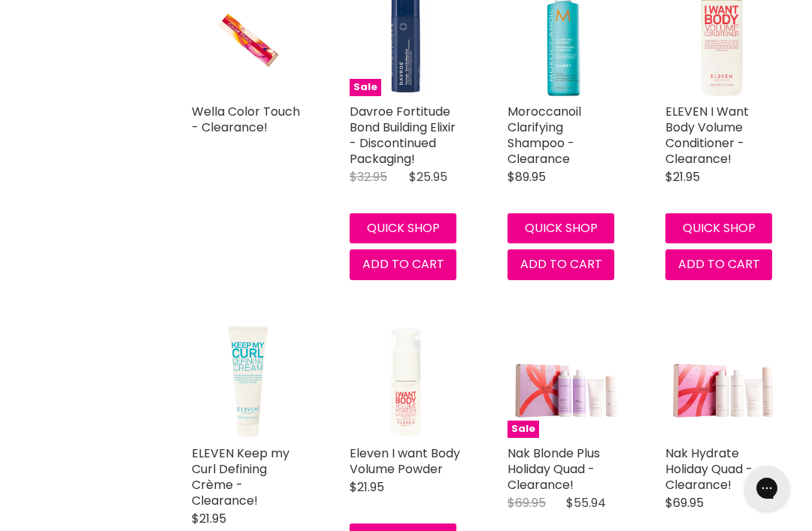  I want to click on a: Nak Blonde Plus Holiday Quad - Clearance! Sale, so click(564, 381).